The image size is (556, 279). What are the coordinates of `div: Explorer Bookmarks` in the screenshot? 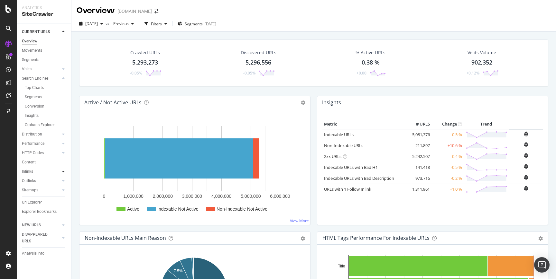 It's located at (39, 212).